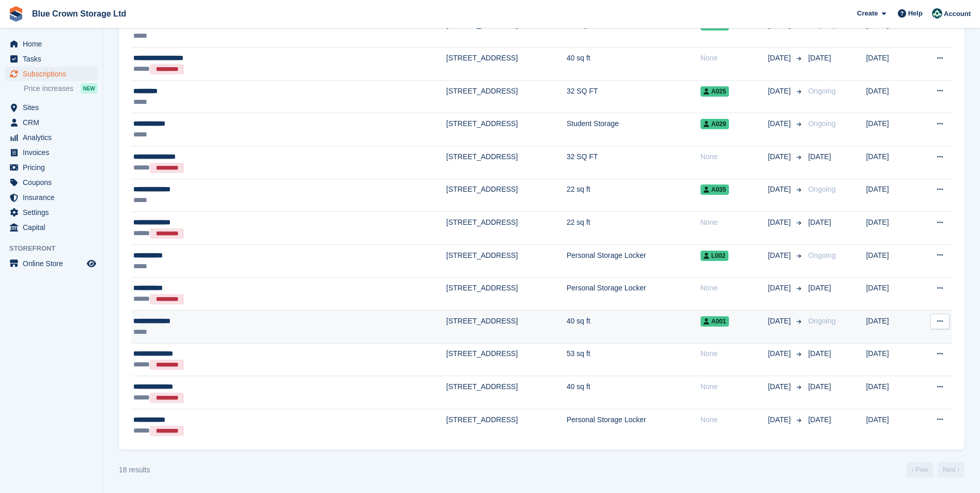  What do you see at coordinates (56, 249) in the screenshot?
I see `span: Storefront` at bounding box center [56, 249].